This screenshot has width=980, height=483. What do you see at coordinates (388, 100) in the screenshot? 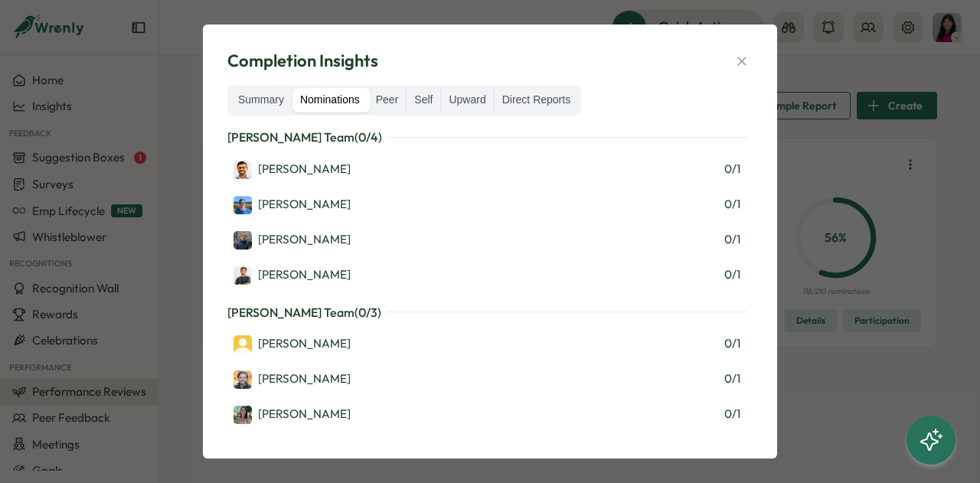
I see `label: Peer` at bounding box center [388, 100].